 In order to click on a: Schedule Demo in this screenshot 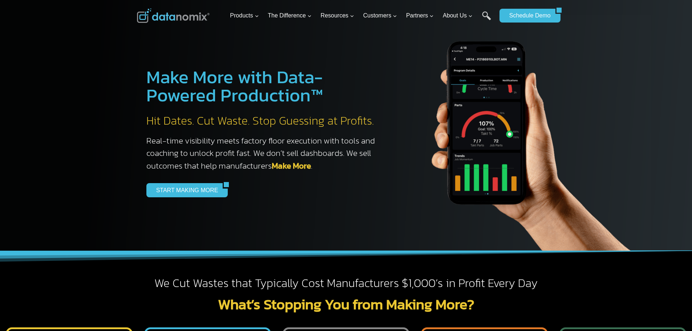, I will do `click(528, 16)`.